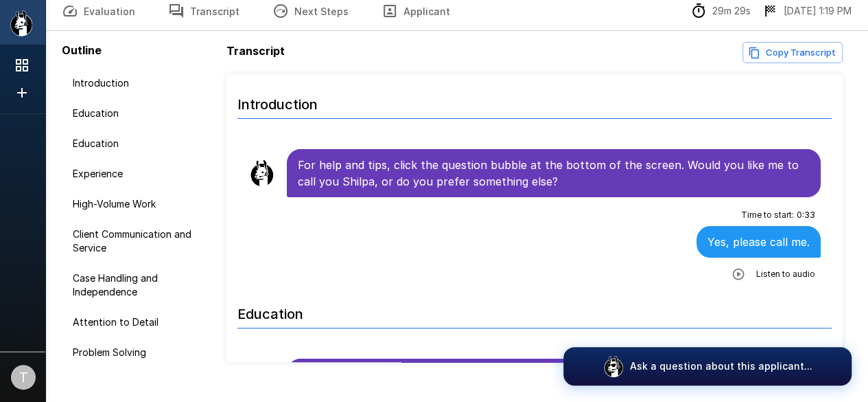 This screenshot has height=402, width=868. What do you see at coordinates (141, 84) in the screenshot?
I see `span: Introduction` at bounding box center [141, 84].